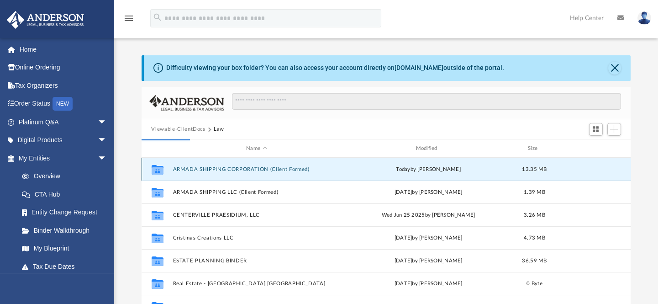 The image size is (658, 304). Describe the element at coordinates (614, 129) in the screenshot. I see `button: Add` at that location.